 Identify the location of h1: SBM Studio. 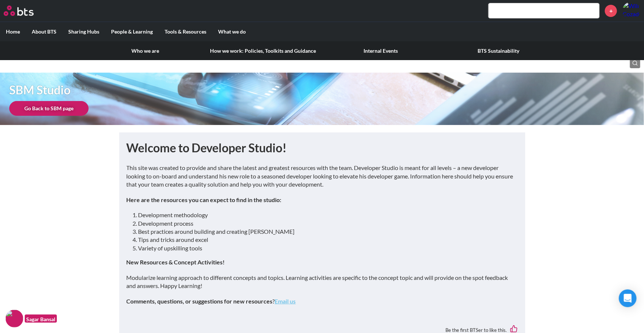
(228, 90).